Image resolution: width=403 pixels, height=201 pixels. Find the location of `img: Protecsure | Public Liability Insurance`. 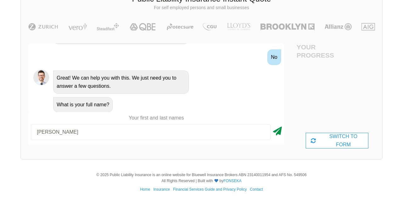

img: Protecsure | Public Liability Insurance is located at coordinates (180, 27).